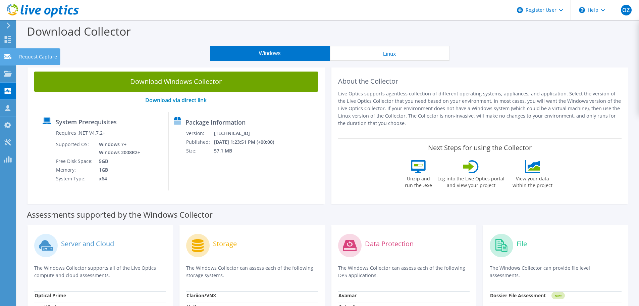  Describe the element at coordinates (118, 161) in the screenshot. I see `td: 5GB` at that location.